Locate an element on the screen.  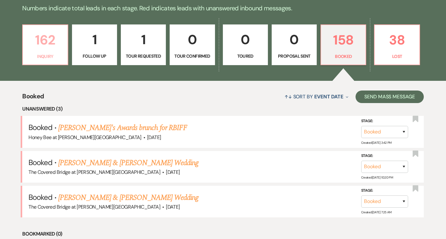
a: 0Toured is located at coordinates (246, 45).